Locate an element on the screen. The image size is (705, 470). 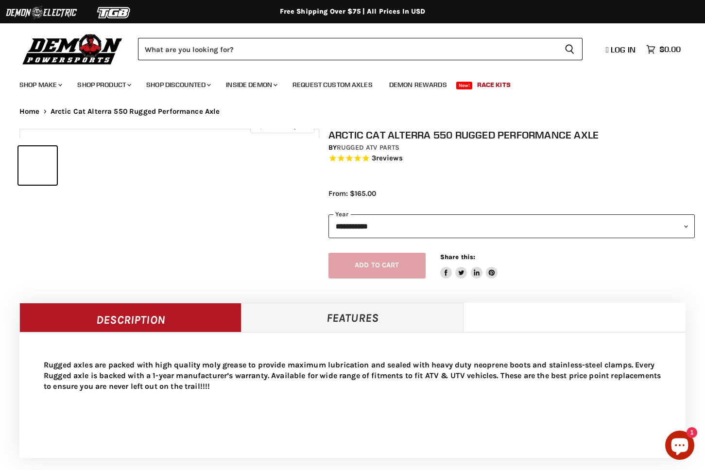
form: Product is located at coordinates (360, 49).